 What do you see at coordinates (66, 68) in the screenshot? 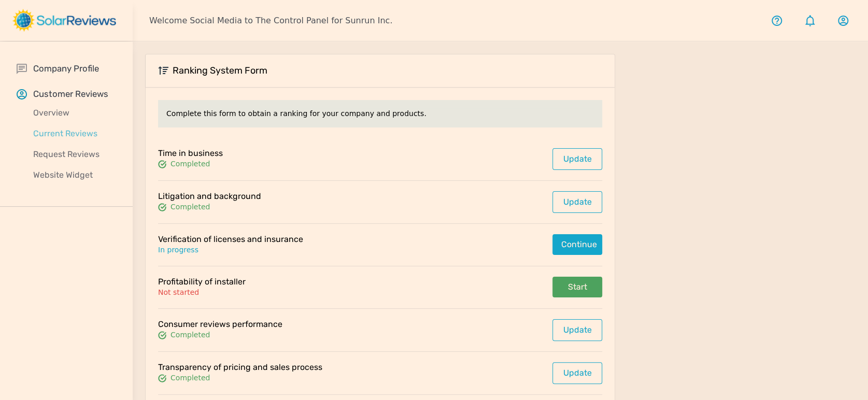
I see `p: Company Profile` at bounding box center [66, 68].